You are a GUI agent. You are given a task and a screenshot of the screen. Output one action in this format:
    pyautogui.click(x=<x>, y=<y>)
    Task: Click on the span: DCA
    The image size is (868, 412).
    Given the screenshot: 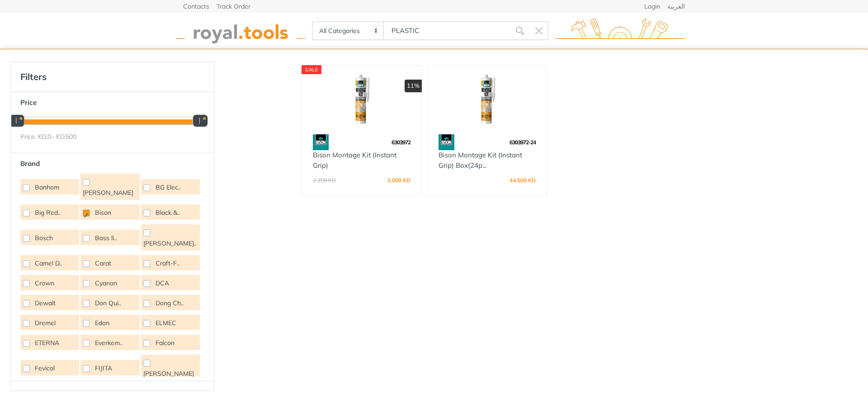 What is the action you would take?
    pyautogui.click(x=162, y=283)
    